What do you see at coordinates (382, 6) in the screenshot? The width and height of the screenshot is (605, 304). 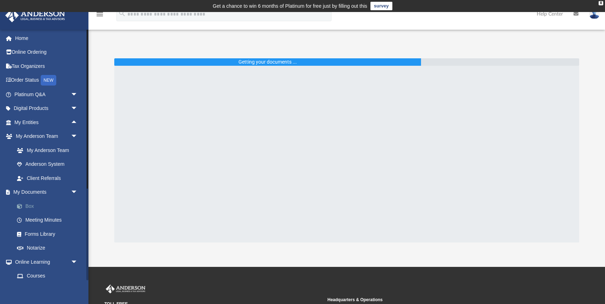 I see `a: survey` at bounding box center [382, 6].